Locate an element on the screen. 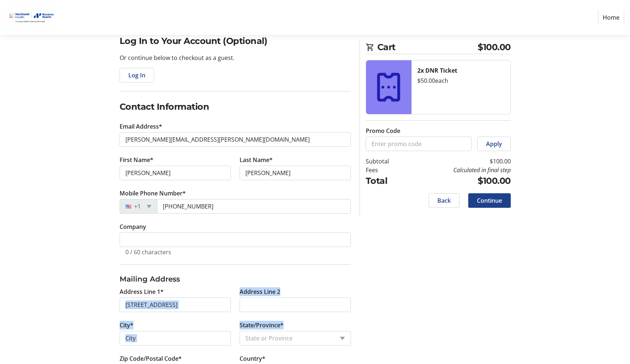 The width and height of the screenshot is (630, 364). label: Country* is located at coordinates (252, 359).